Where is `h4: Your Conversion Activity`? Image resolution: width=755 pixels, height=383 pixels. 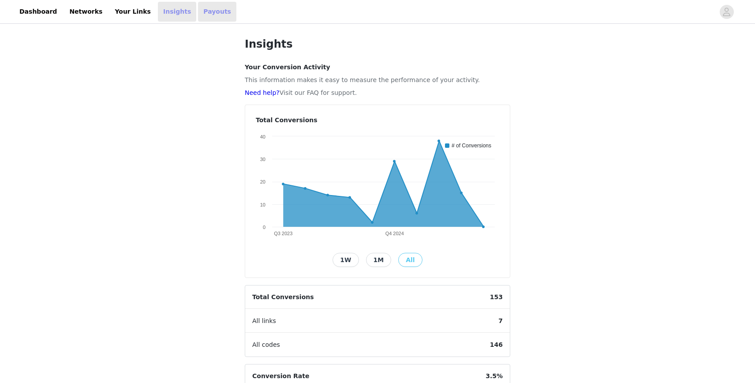
h4: Your Conversion Activity is located at coordinates (378, 67).